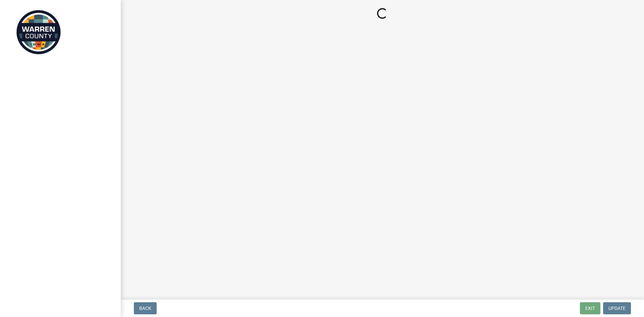 This screenshot has height=317, width=644. I want to click on button: Back, so click(146, 308).